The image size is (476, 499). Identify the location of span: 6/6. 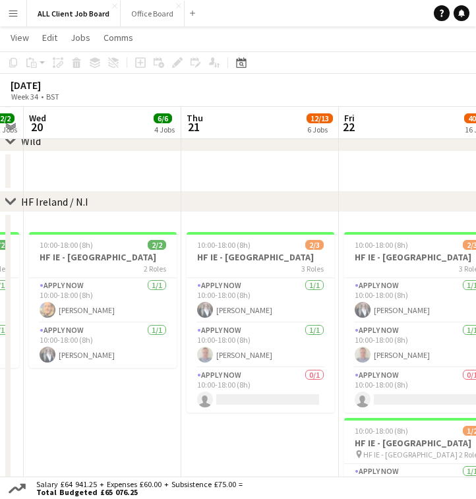
(163, 118).